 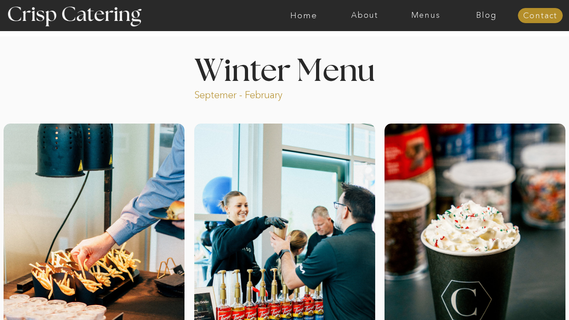 What do you see at coordinates (486, 16) in the screenshot?
I see `a: Blog` at bounding box center [486, 16].